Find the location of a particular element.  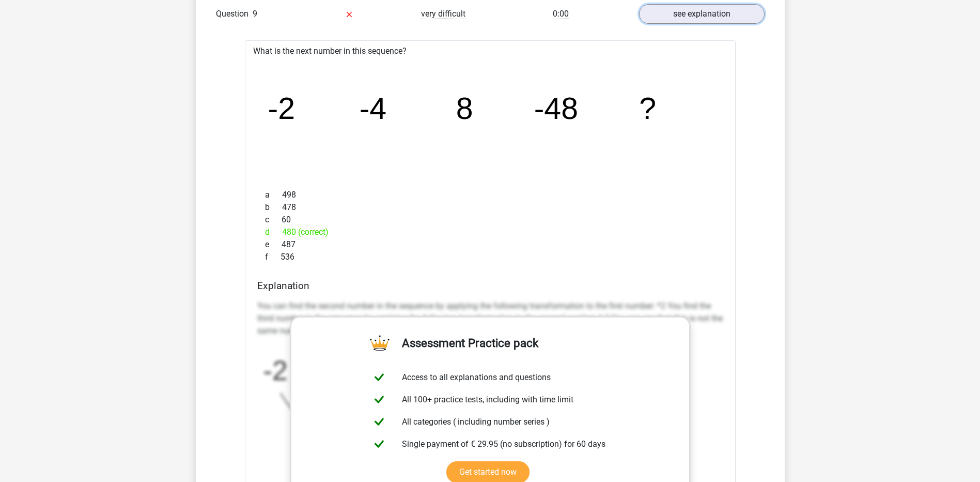

tspan: -48 is located at coordinates (555, 108).